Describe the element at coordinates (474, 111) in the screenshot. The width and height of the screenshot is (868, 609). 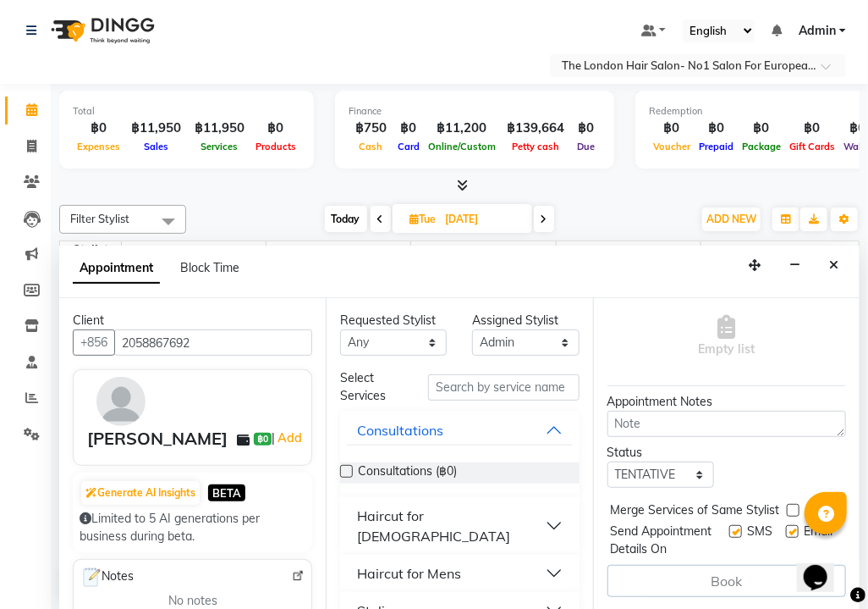
I see `div: Finance` at that location.